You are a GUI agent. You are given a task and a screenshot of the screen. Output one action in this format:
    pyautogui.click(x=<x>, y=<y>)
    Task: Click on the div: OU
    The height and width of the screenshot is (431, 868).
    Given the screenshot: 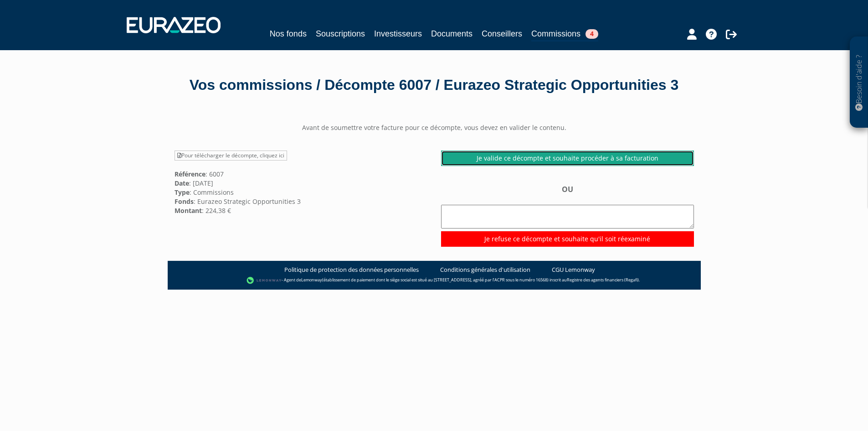 What is the action you would take?
    pyautogui.click(x=567, y=215)
    